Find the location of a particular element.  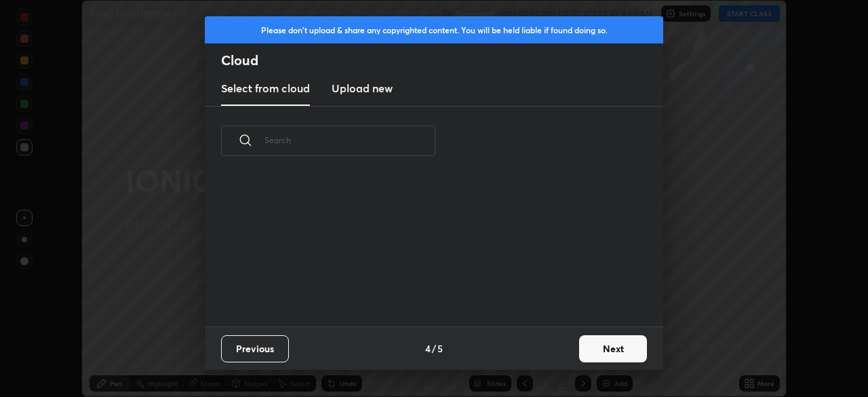

div: Please don't upload & share any copyrighted content. You will be held liable if found doing so. is located at coordinates (434, 30).